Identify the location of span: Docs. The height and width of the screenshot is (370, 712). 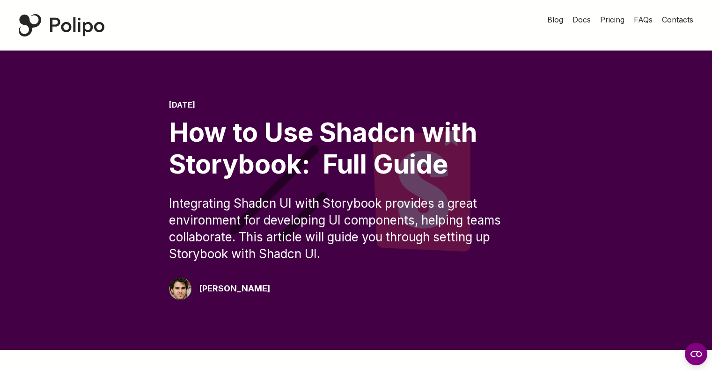
(582, 20).